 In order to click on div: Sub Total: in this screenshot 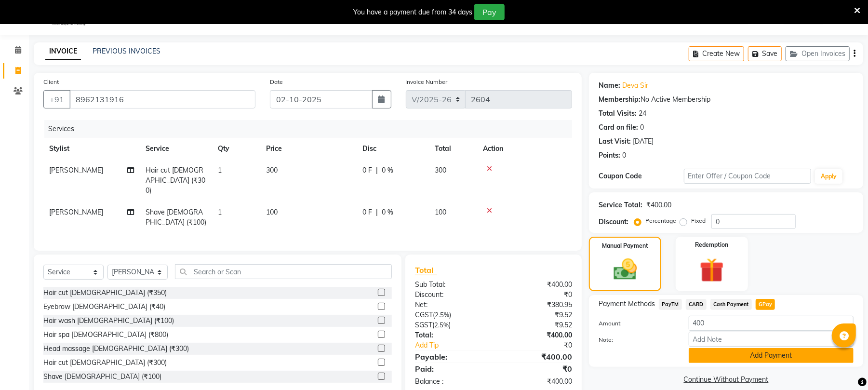, I will do `click(450, 285)`.